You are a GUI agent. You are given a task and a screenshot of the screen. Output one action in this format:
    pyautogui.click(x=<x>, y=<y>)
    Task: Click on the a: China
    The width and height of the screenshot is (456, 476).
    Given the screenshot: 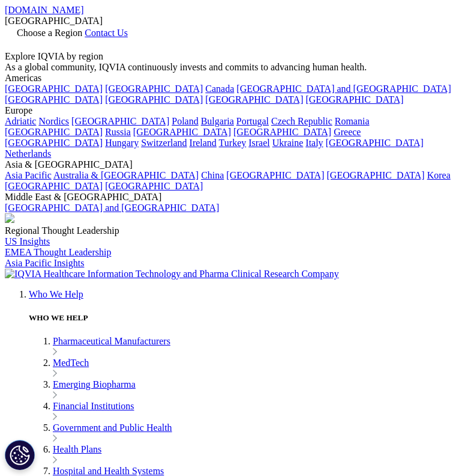 What is the action you would take?
    pyautogui.click(x=212, y=174)
    